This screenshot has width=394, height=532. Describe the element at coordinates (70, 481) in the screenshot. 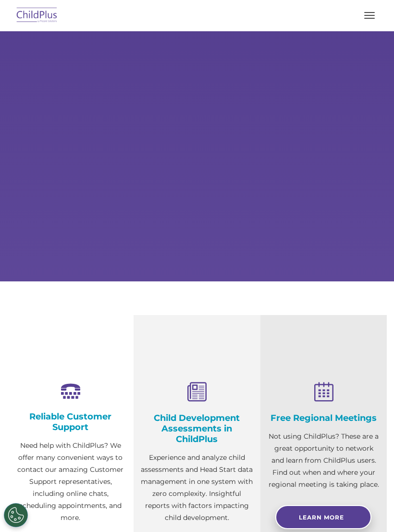

I see `p: Need help with ChildPlus? We offer many convenient ways to contact our amazing Customer Support r...` at that location.